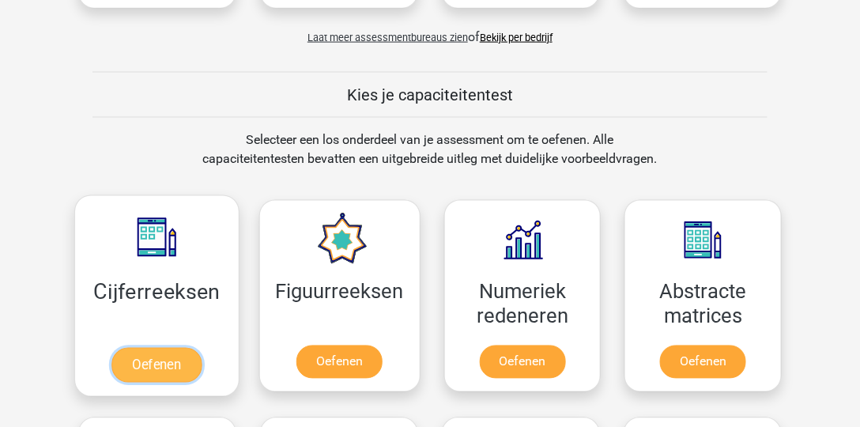  I want to click on h5: Kies je capaciteitentest, so click(430, 95).